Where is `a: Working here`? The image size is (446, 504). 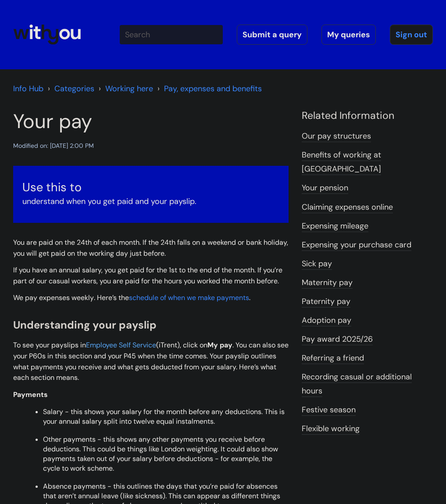 a: Working here is located at coordinates (129, 88).